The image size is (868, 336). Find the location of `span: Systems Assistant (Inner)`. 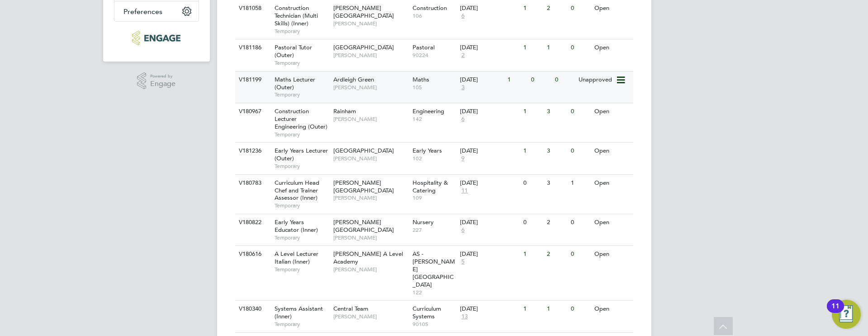

span: Systems Assistant (Inner) is located at coordinates (299, 312).